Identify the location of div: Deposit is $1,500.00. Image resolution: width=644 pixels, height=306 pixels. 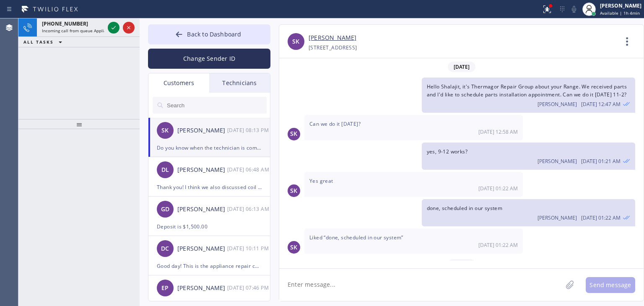
(209, 227).